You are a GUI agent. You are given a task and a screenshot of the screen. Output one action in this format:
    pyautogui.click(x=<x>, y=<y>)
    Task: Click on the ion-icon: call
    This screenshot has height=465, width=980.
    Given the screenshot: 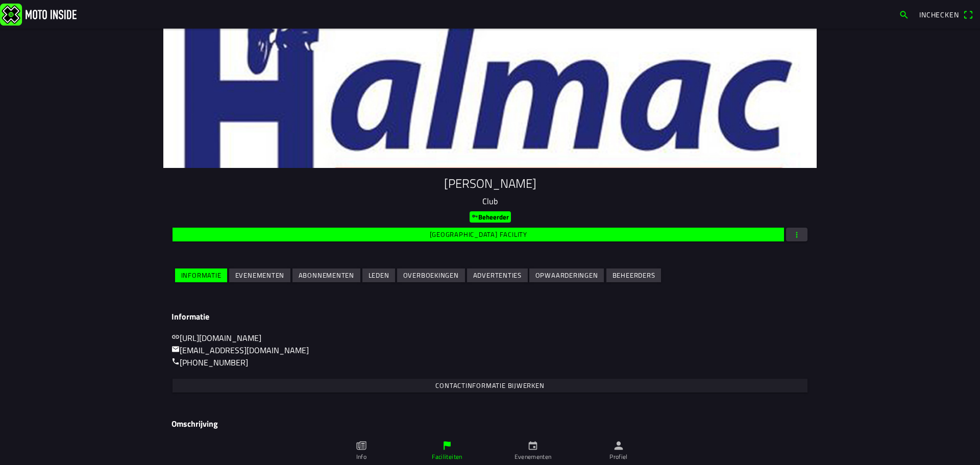 What is the action you would take?
    pyautogui.click(x=176, y=362)
    